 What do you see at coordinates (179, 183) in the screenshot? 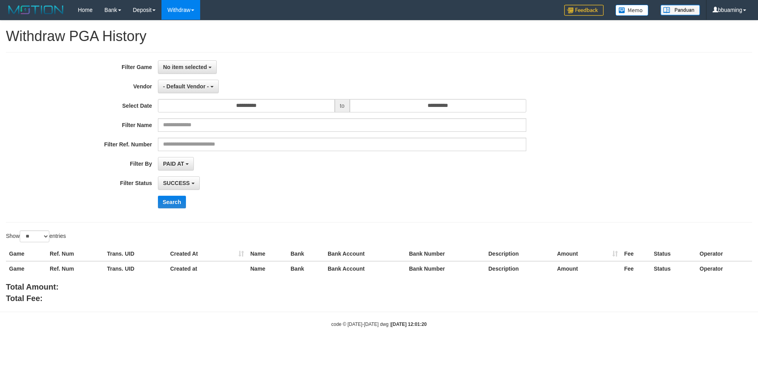
I see `button: SUCCESS` at bounding box center [179, 183].